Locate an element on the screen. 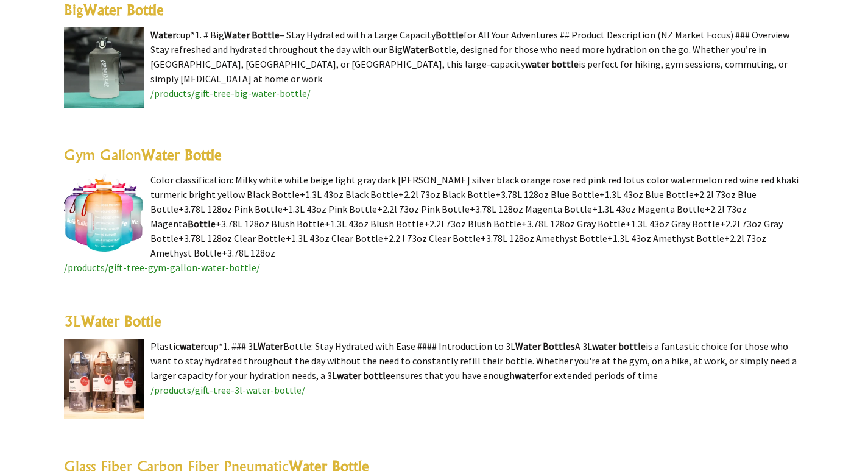 The width and height of the screenshot is (868, 471). a: 3LWater Bottle is located at coordinates (113, 321).